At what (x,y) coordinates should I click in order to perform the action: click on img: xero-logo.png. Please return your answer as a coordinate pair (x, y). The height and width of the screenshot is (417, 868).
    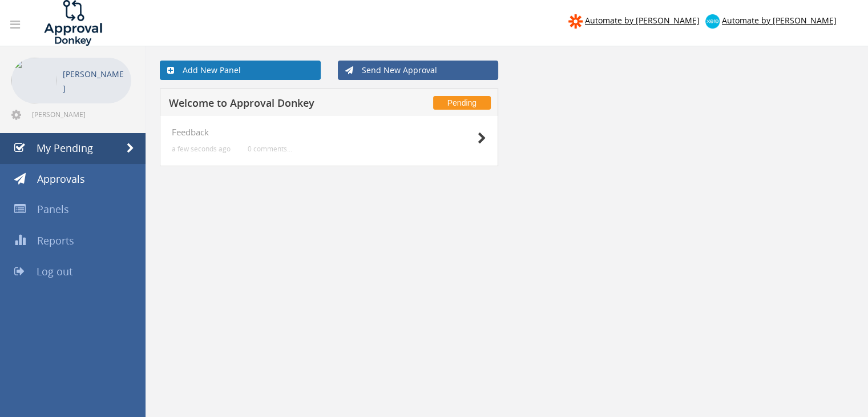
    Looking at the image, I should click on (712, 21).